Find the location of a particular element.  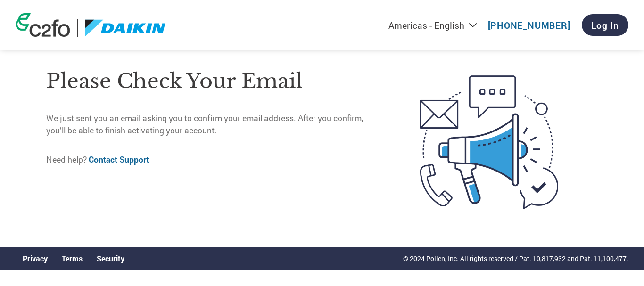

p: Need help? is located at coordinates (213, 160).